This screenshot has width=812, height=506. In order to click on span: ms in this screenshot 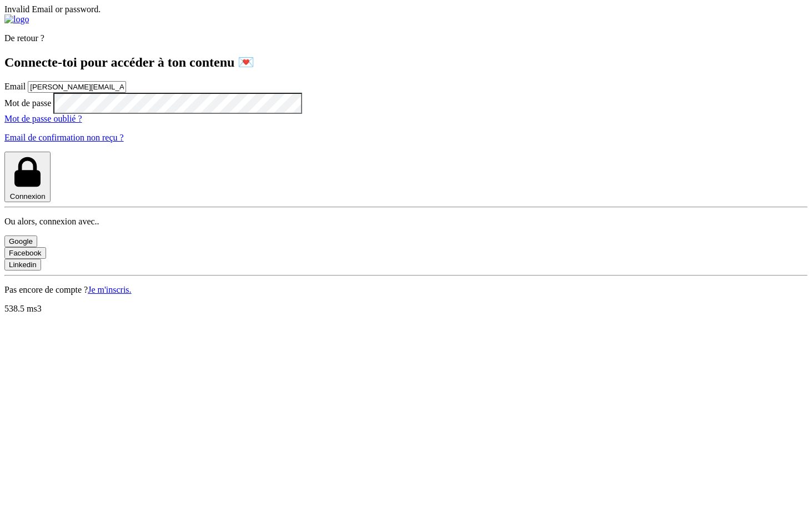, I will do `click(32, 308)`.